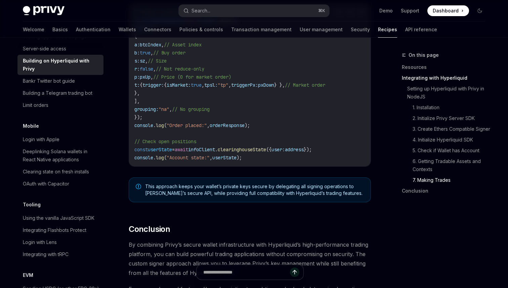 The width and height of the screenshot is (508, 288). What do you see at coordinates (60, 218) in the screenshot?
I see `a: Using the vanilla JavaScript SDK` at bounding box center [60, 218].